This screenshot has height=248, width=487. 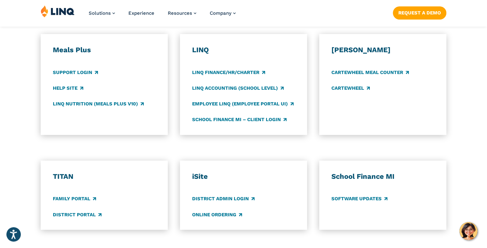 What do you see at coordinates (222, 13) in the screenshot?
I see `a: Company` at bounding box center [222, 13].